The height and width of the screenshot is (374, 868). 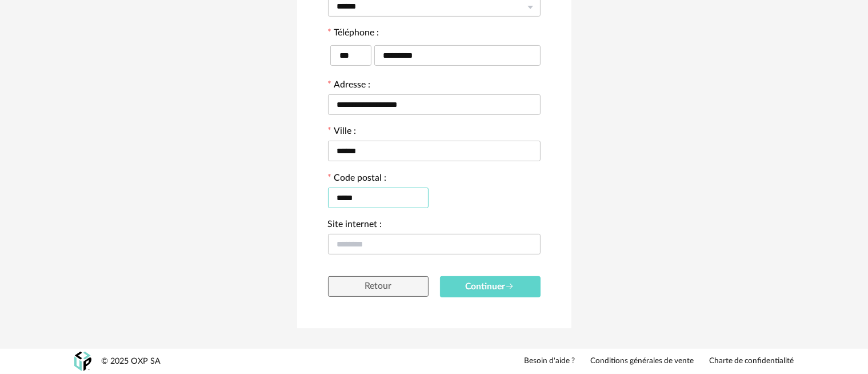 What do you see at coordinates (378, 286) in the screenshot?
I see `button: Retour` at bounding box center [378, 286].